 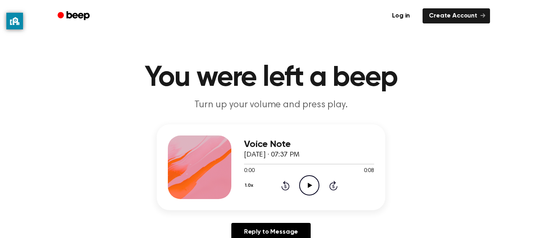 What do you see at coordinates (271, 78) in the screenshot?
I see `h1: You were left a beep` at bounding box center [271, 78].